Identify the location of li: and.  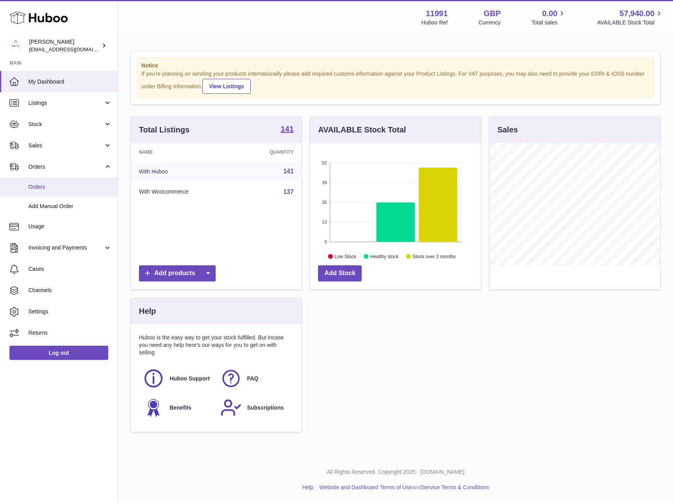
(403, 487).